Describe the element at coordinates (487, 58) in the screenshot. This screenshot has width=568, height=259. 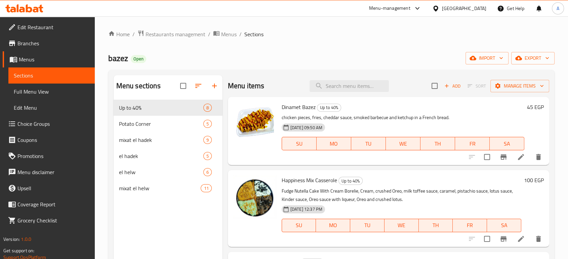
I see `span: import` at that location.